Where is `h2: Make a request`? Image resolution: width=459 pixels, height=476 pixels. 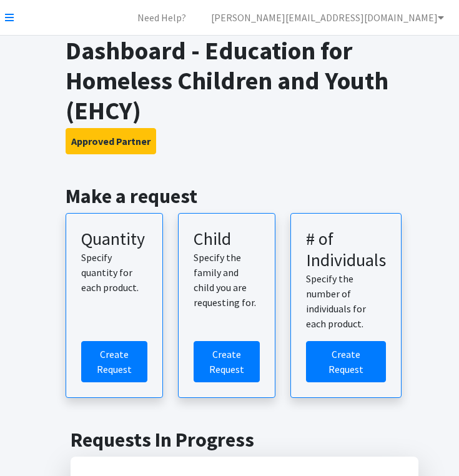
h2: Make a request is located at coordinates (230, 196).